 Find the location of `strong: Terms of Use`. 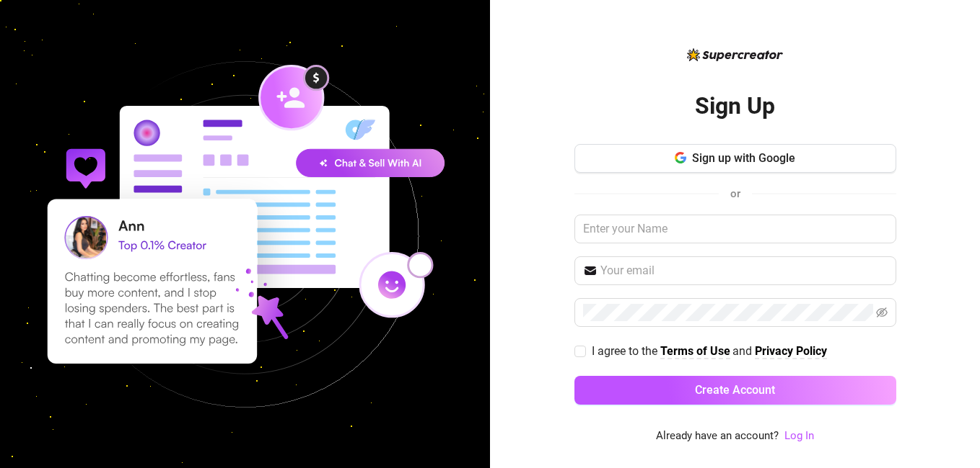

strong: Terms of Use is located at coordinates (695, 351).